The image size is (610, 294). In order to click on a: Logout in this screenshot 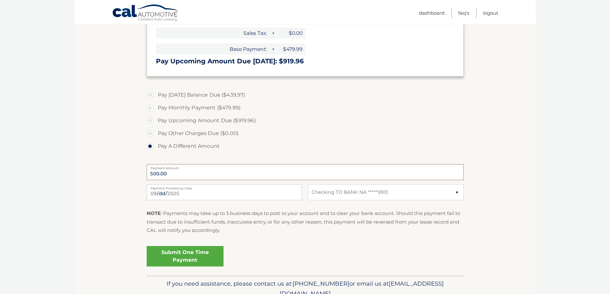, I will do `click(491, 13)`.